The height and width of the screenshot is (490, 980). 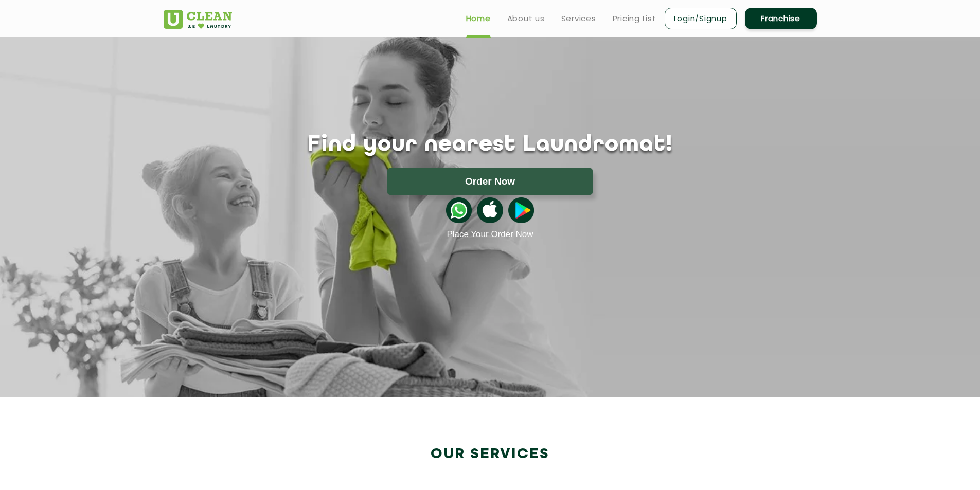 What do you see at coordinates (521, 210) in the screenshot?
I see `img: playstoreicon.png` at bounding box center [521, 210].